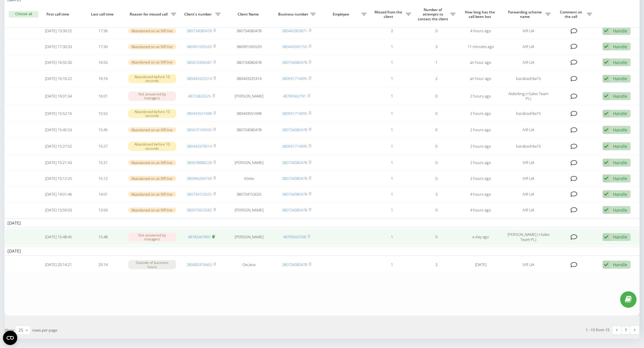  I want to click on td: an hour ago, so click(480, 79).